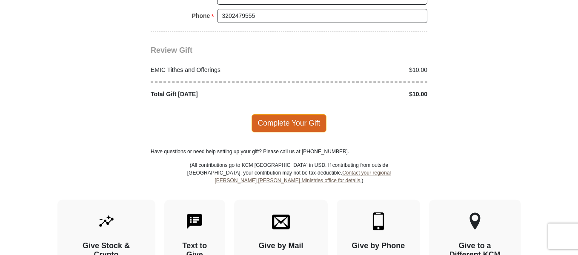  I want to click on div: EMIC Tithes and Offerings, so click(218, 70).